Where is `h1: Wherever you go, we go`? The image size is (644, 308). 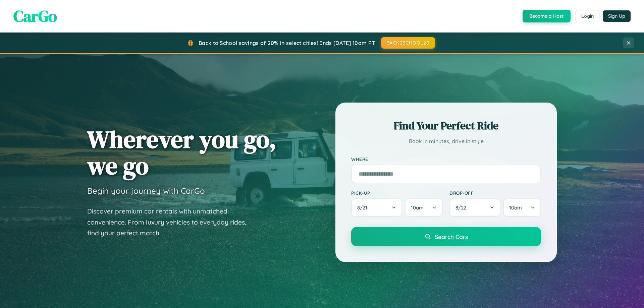 h1: Wherever you go, we go is located at coordinates (182, 152).